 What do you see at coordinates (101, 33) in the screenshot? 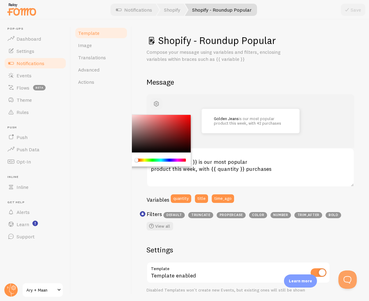
I see `a: Template` at bounding box center [101, 33].